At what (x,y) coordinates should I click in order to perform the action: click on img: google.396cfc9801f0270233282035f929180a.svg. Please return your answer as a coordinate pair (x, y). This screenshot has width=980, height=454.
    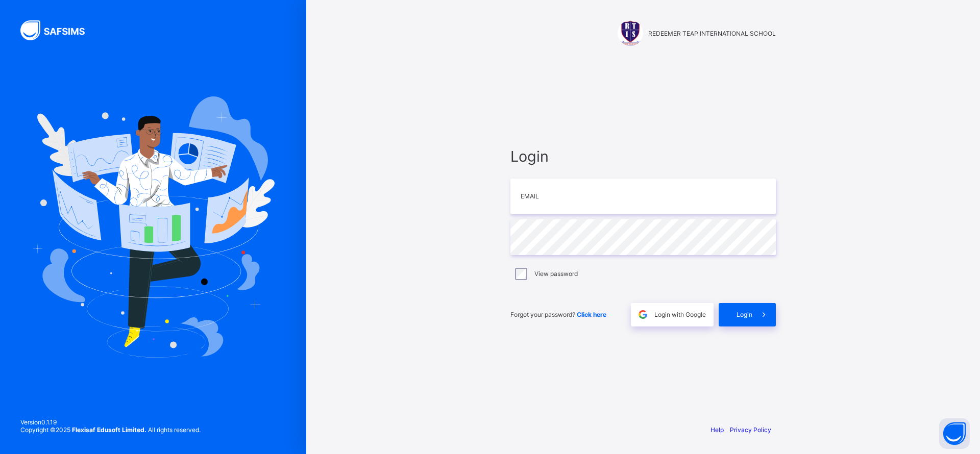
    Looking at the image, I should click on (643, 314).